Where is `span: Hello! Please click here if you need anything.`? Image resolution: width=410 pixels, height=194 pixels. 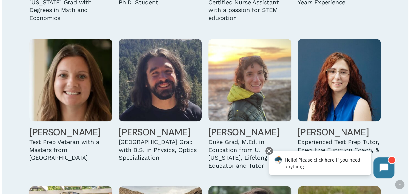
span: Hello! Please click here if you need anything. is located at coordinates (60, 17).